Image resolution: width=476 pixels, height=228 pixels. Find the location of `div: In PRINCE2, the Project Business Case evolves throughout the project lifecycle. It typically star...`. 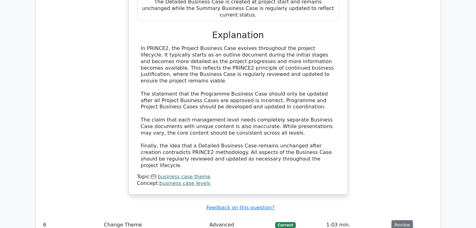

div: In PRINCE2, the Project Business Case evolves throughout the project lifecycle. It typically star... is located at coordinates (238, 107).